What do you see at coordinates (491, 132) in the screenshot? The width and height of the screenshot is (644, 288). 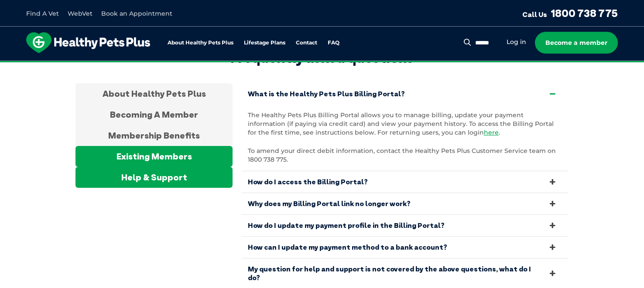 I see `a: here` at bounding box center [491, 132].